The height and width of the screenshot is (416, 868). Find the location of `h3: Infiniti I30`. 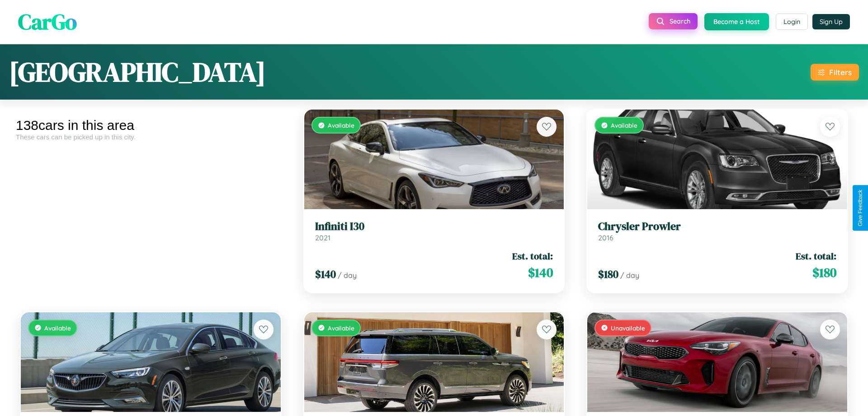

h3: Infiniti I30 is located at coordinates (434, 226).